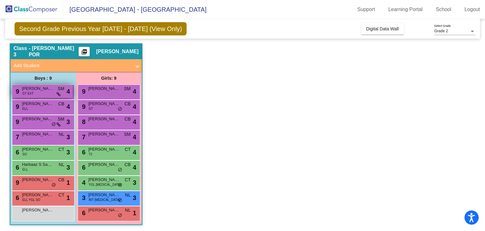 The height and width of the screenshot is (231, 485). What do you see at coordinates (84, 52) in the screenshot?
I see `button: Print Students Details` at bounding box center [84, 52].